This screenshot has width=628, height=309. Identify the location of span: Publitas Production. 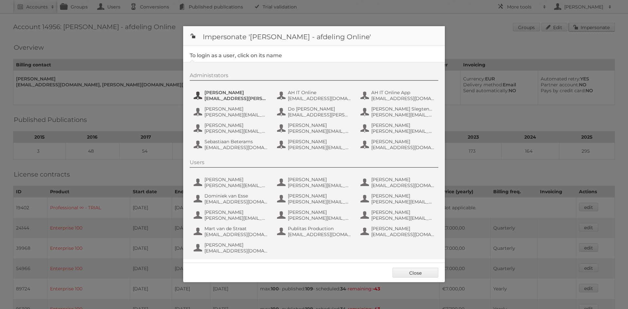
(319, 229).